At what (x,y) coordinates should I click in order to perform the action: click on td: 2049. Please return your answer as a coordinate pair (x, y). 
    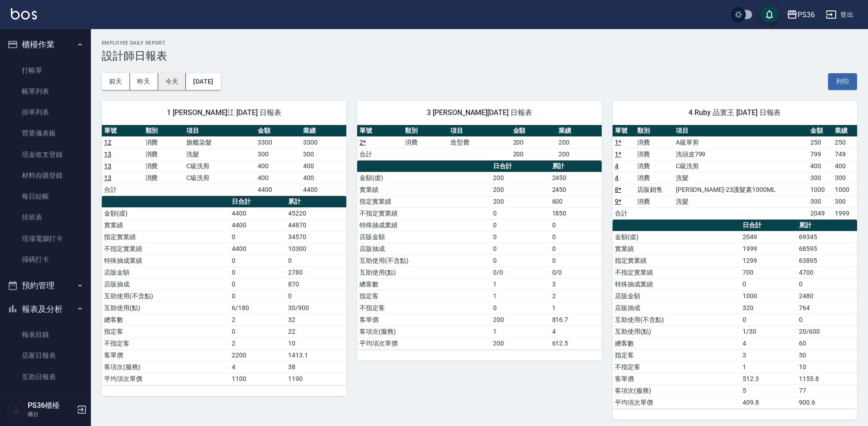
    Looking at the image, I should click on (820, 213).